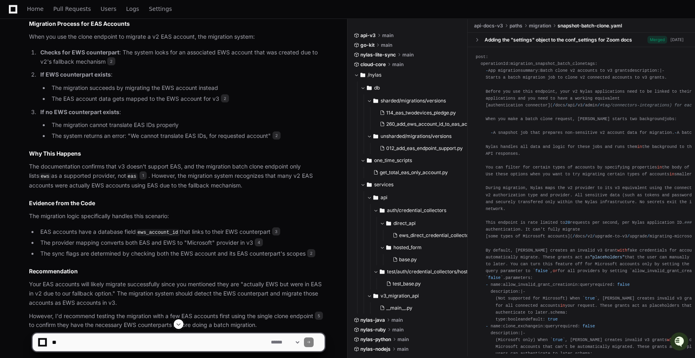 This screenshot has height=358, width=695. I want to click on a: Powered byPylon, so click(77, 87).